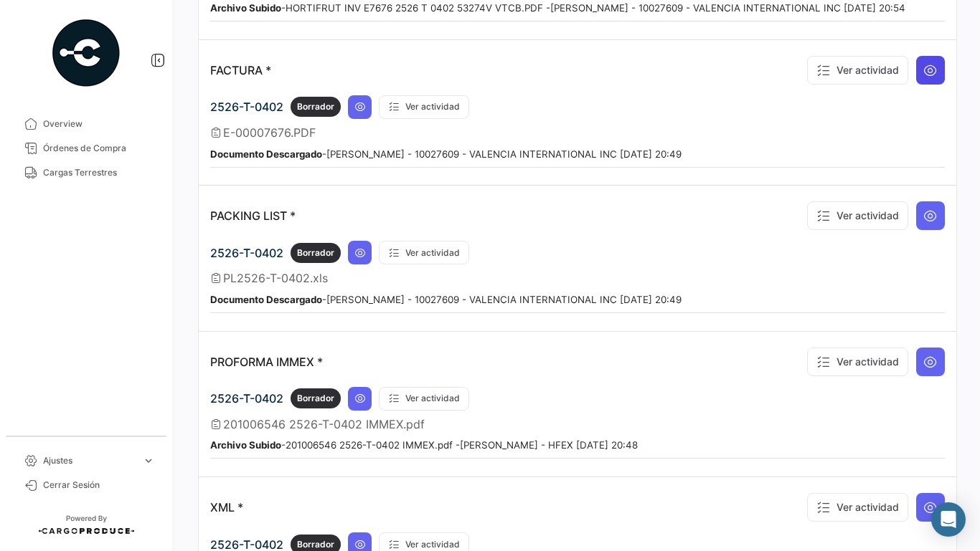 This screenshot has height=551, width=980. What do you see at coordinates (276, 278) in the screenshot?
I see `span: PL2526-T-0402.xls` at bounding box center [276, 278].